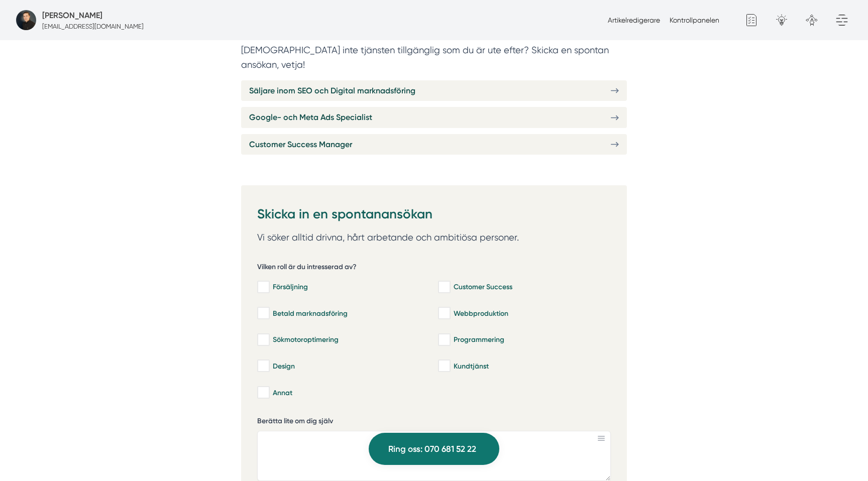  I want to click on h3: Skicka in en spontanansökan, so click(434, 215).